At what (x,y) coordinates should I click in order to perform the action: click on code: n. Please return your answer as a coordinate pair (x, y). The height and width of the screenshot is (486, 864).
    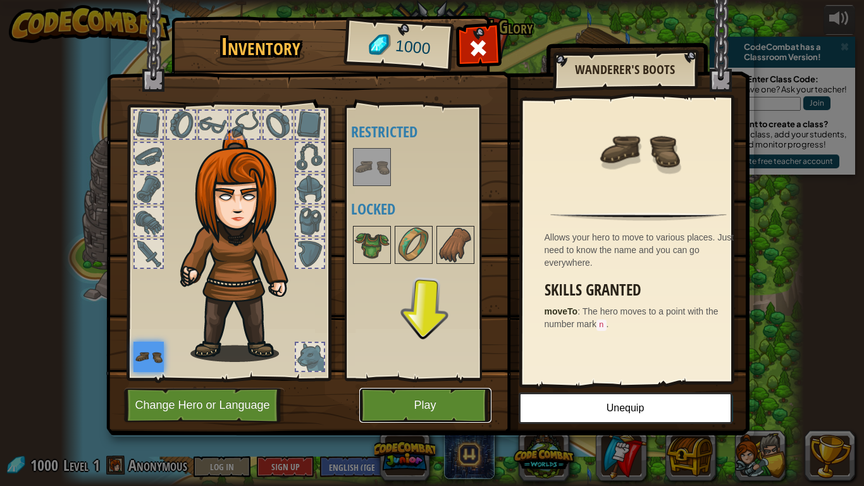
    Looking at the image, I should click on (601, 325).